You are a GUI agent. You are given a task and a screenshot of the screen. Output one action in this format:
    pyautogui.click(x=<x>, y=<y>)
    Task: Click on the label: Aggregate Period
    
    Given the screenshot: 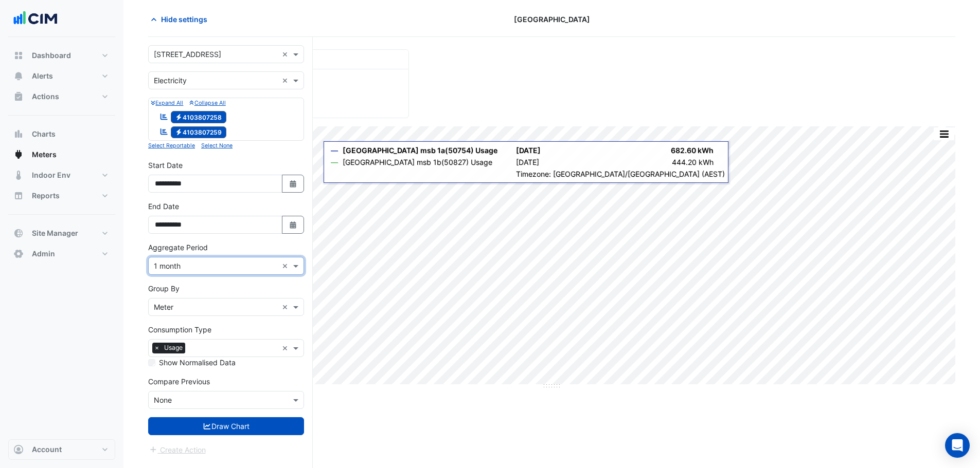 What is the action you would take?
    pyautogui.click(x=178, y=248)
    